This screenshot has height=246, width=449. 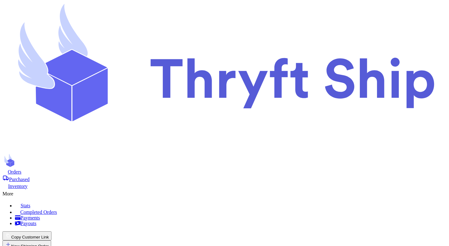 What do you see at coordinates (27, 235) in the screenshot?
I see `button: Copy Customer Link` at bounding box center [27, 235].